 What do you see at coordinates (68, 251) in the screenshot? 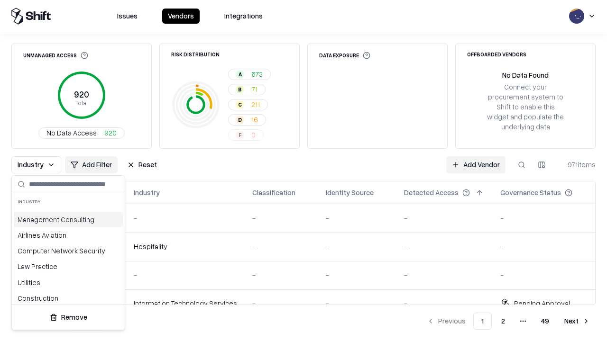
I see `div: Computer Network Security` at bounding box center [68, 251].